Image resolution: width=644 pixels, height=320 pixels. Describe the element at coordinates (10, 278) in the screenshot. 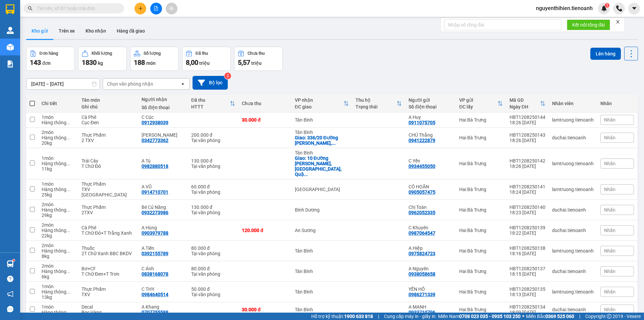

I see `span: question-circle` at that location.